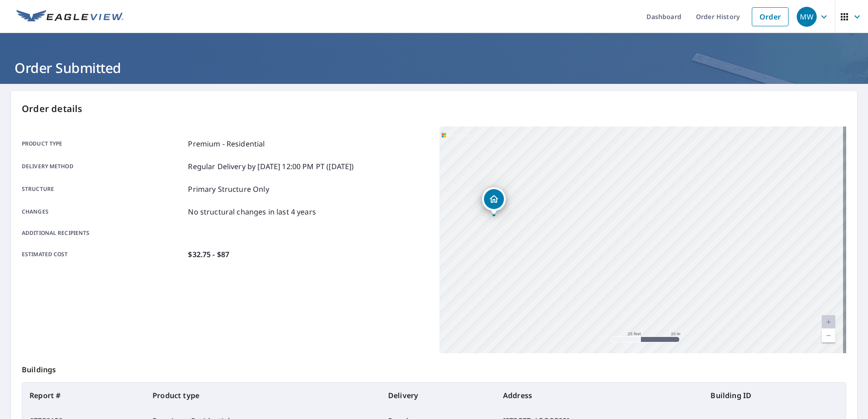 This screenshot has width=868, height=419. Describe the element at coordinates (84, 396) in the screenshot. I see `th: Report #` at that location.